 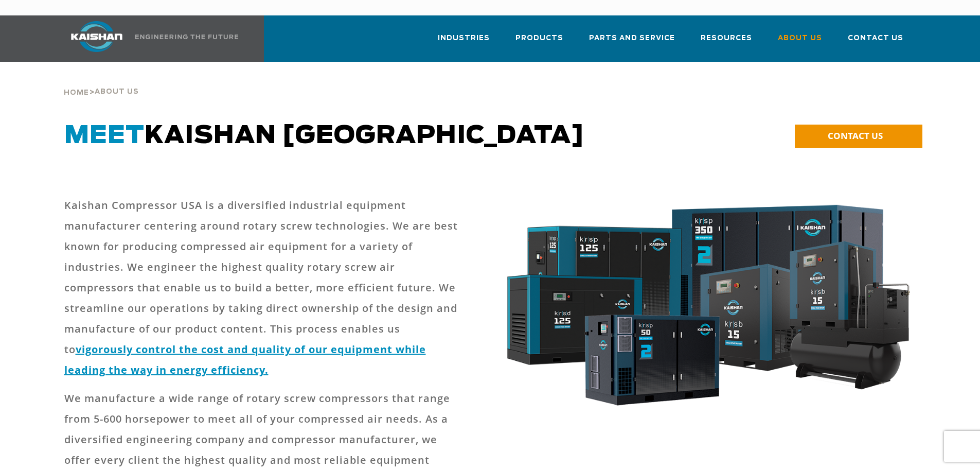 What do you see at coordinates (149, 39) in the screenshot?
I see `a: Kaishan USA` at bounding box center [149, 39].